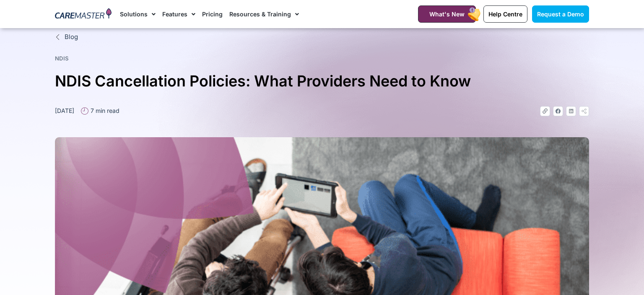 The width and height of the screenshot is (644, 295). I want to click on img: CareMaster Logo, so click(83, 14).